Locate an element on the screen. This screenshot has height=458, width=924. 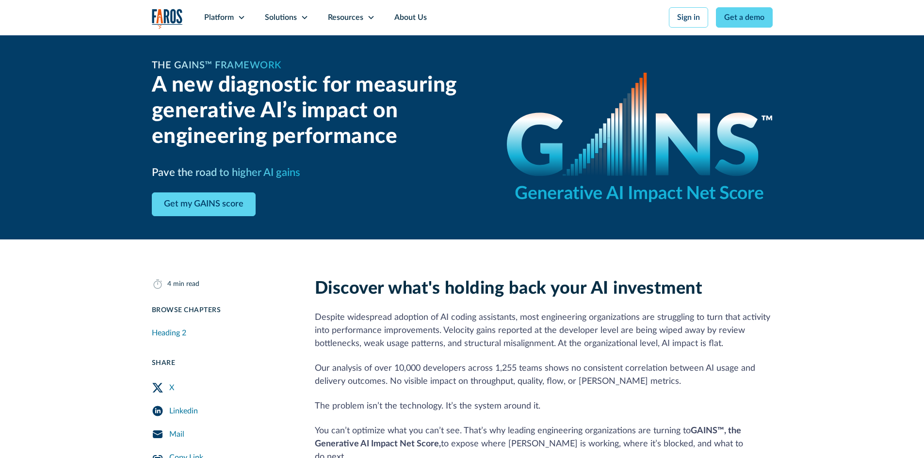
div: Browse Chapters is located at coordinates (222, 310).